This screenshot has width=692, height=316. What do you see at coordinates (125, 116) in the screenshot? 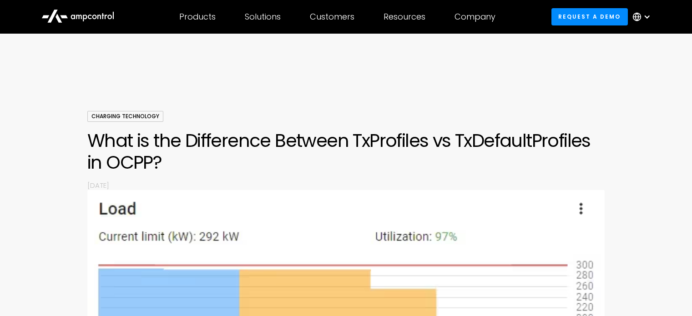
I see `div: Charging Technology` at bounding box center [125, 116].